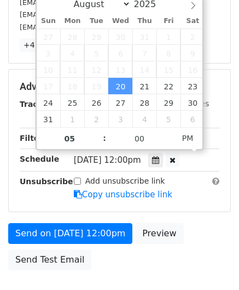 This screenshot has width=239, height=290. What do you see at coordinates (193, 102) in the screenshot?
I see `span: August 30, 2025` at bounding box center [193, 102].